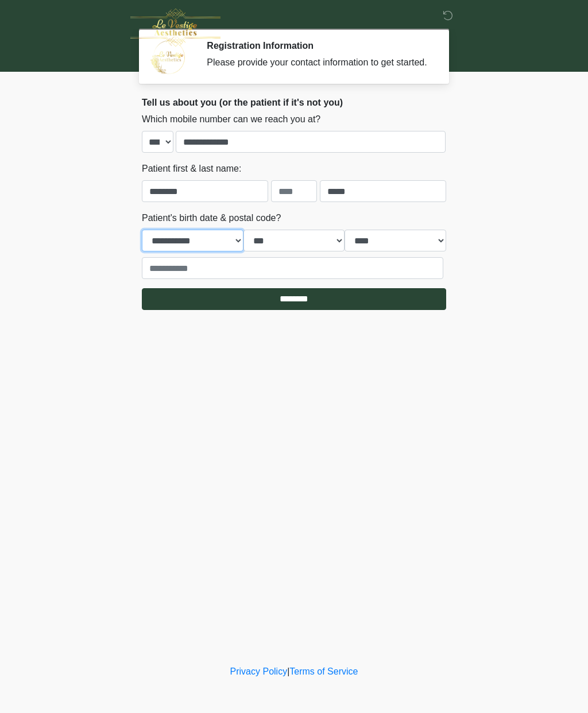  What do you see at coordinates (323, 671) in the screenshot?
I see `a: Terms of Service` at bounding box center [323, 671].